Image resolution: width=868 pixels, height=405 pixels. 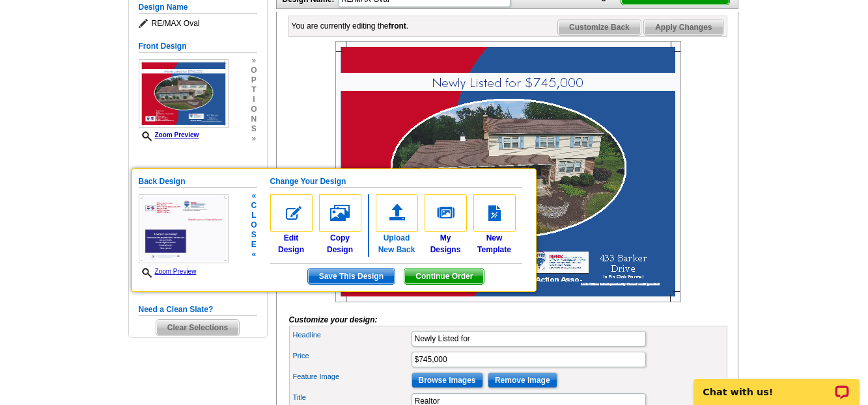 I want to click on span: t, so click(x=253, y=90).